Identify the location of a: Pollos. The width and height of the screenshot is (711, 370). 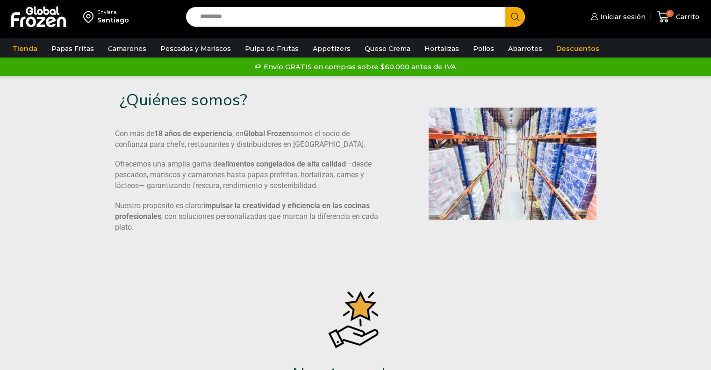
(484, 49).